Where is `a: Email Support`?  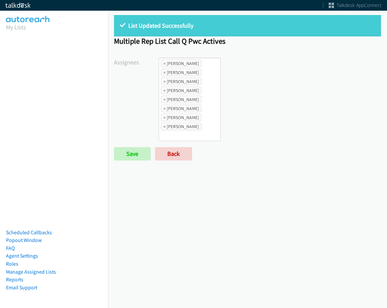
a: Email Support is located at coordinates (22, 287).